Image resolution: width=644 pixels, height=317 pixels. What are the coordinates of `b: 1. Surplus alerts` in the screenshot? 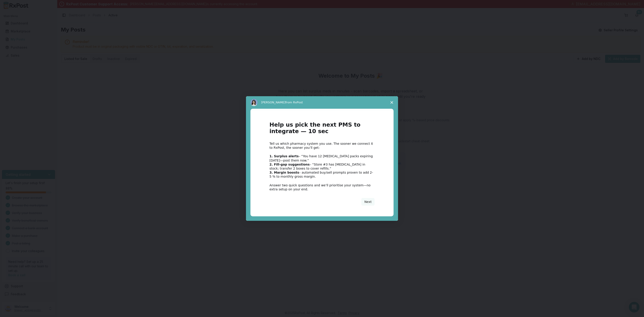 It's located at (284, 156).